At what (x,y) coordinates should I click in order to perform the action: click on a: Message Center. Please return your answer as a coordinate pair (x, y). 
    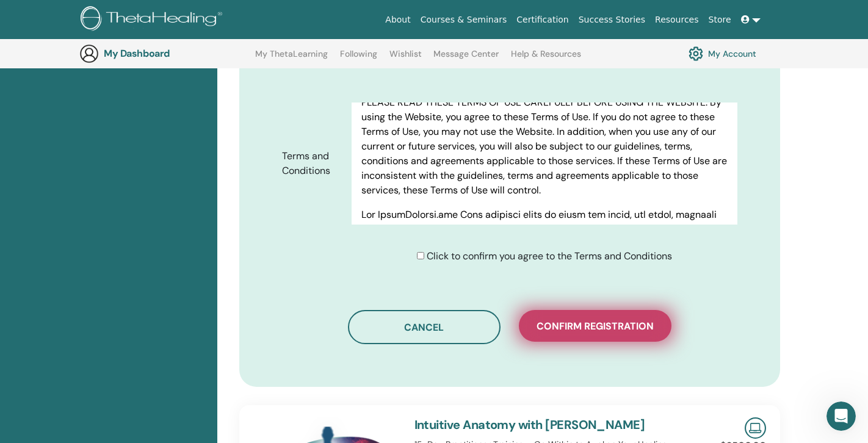
    Looking at the image, I should click on (465, 59).